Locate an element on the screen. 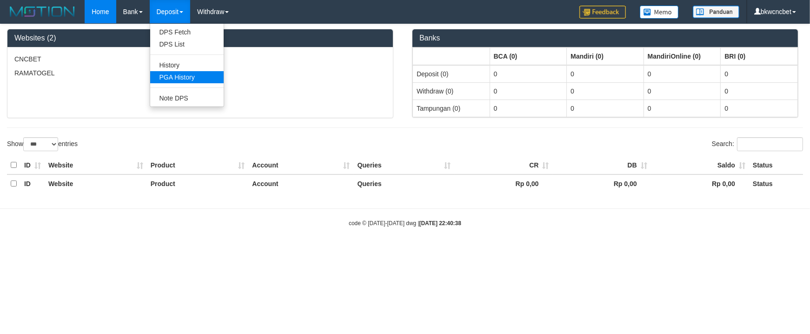  a: History is located at coordinates (187, 65).